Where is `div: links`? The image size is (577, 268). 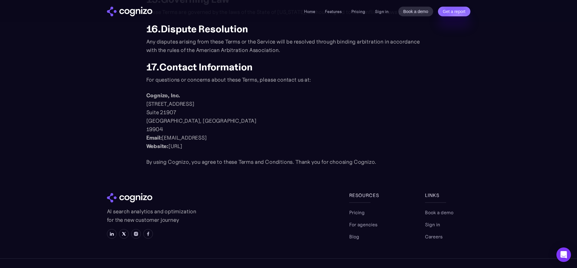
div: links is located at coordinates (447, 196).